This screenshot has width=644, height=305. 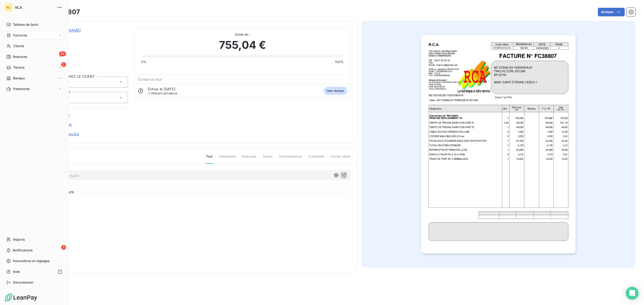 What do you see at coordinates (25, 25) in the screenshot?
I see `span: Tableau de bord` at bounding box center [25, 25].